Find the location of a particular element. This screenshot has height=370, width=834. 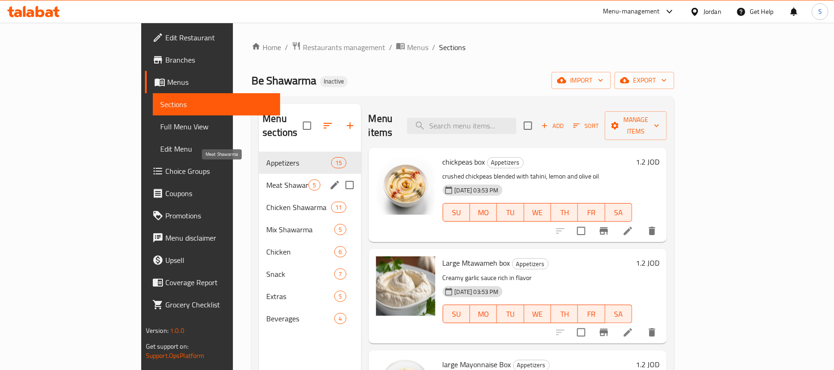

div: Inactive is located at coordinates (334, 82).